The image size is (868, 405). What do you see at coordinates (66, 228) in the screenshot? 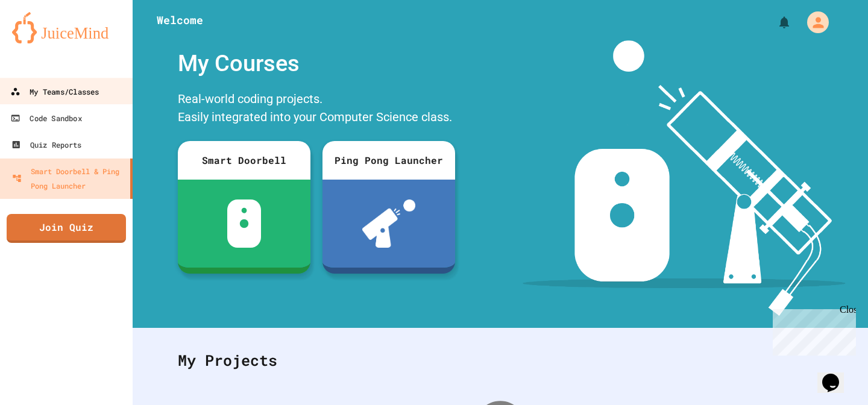
I see `a: Join Quiz` at bounding box center [66, 228].